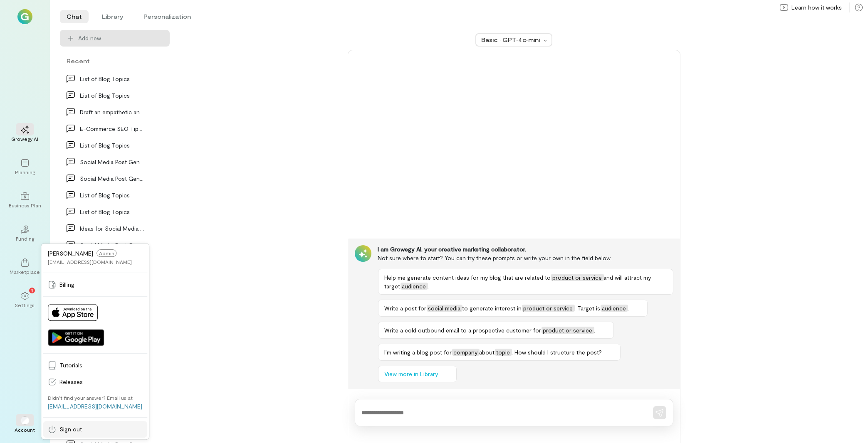 This screenshot has width=868, height=443. Describe the element at coordinates (25, 167) in the screenshot. I see `a: Planning` at that location.